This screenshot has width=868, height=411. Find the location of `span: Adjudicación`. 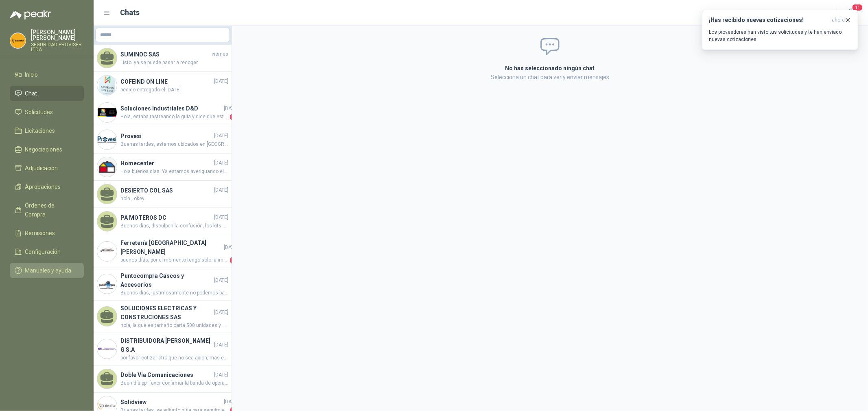

span: Adjudicación is located at coordinates (41, 168).